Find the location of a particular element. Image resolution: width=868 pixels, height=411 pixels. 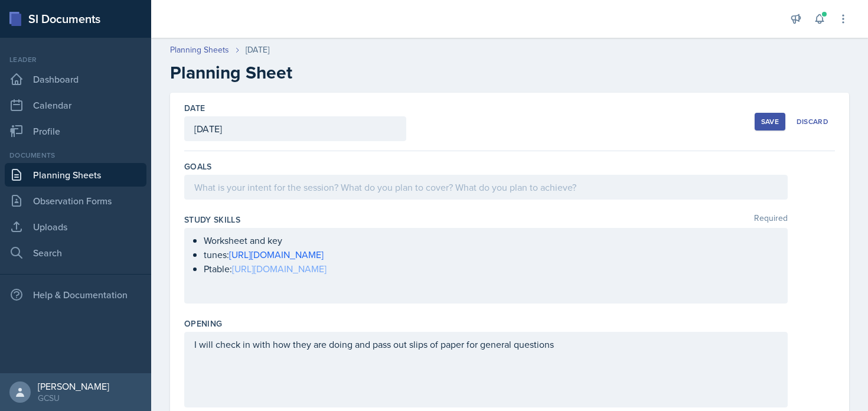

a: Calendar is located at coordinates (76, 105).